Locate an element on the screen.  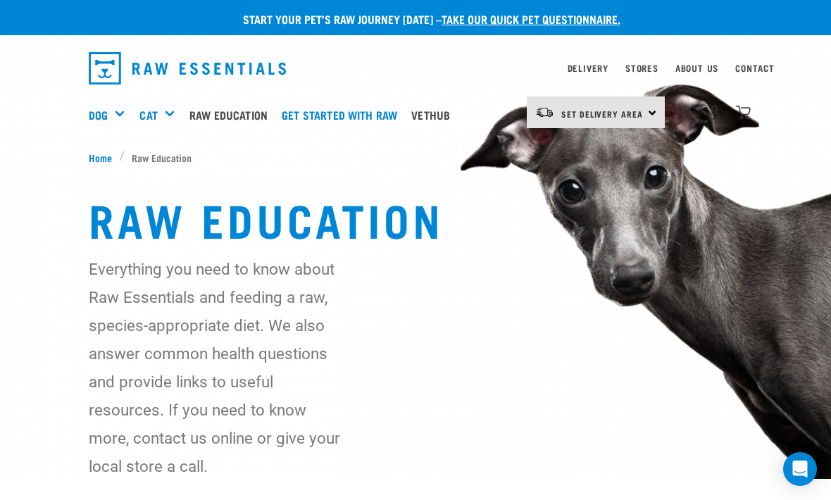
img: home-icon-1@2x.png is located at coordinates (685, 111).